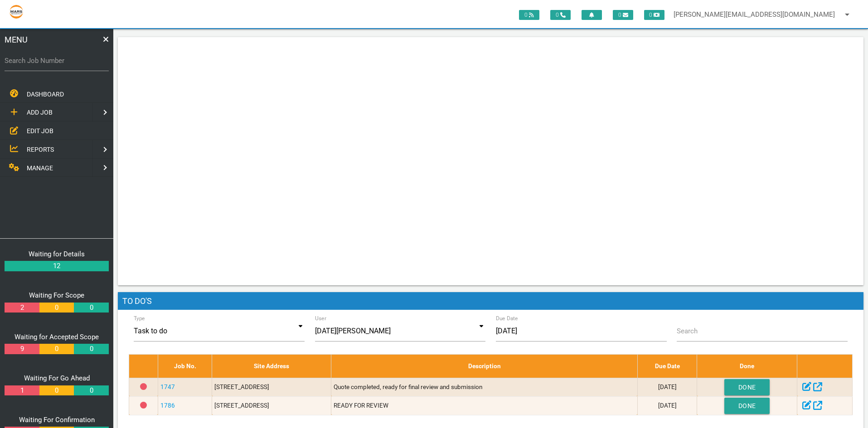 The image size is (868, 428). Describe the element at coordinates (40, 131) in the screenshot. I see `span: EDIT JOB` at that location.